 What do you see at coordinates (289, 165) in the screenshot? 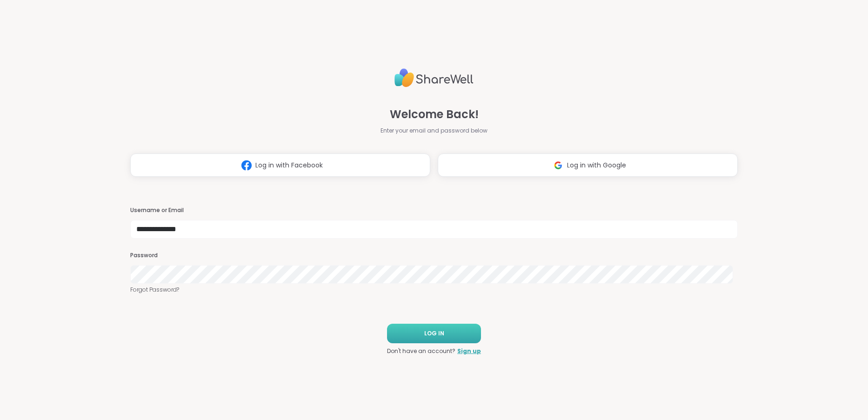
I see `span: Log in with Facebook` at bounding box center [289, 165].